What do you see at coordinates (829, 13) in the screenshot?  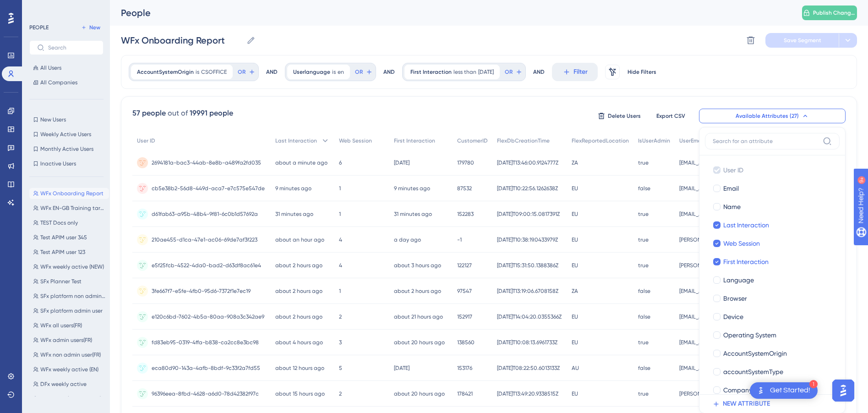 I see `button: Publish Changes` at bounding box center [829, 13].